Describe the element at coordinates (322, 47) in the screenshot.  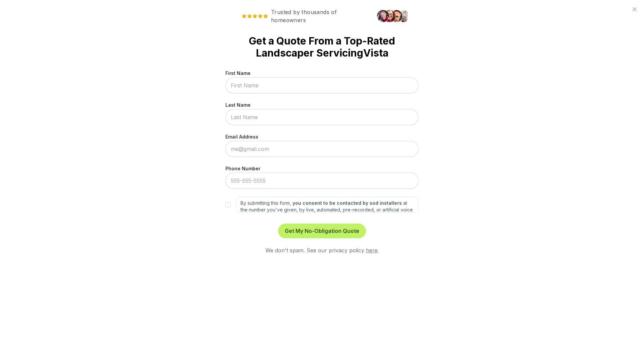
I see `strong: Get a Quote From a Top-Rated Landscaper Servicing Vista` at that location.